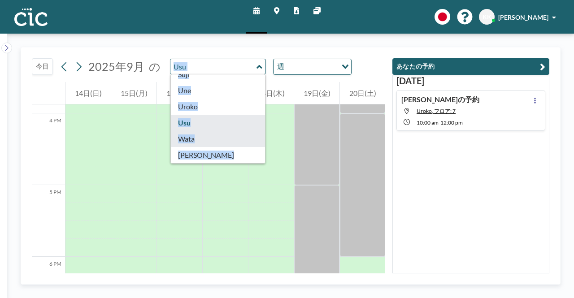 The width and height of the screenshot is (574, 298). I want to click on div: 19日(金), so click(317, 93).